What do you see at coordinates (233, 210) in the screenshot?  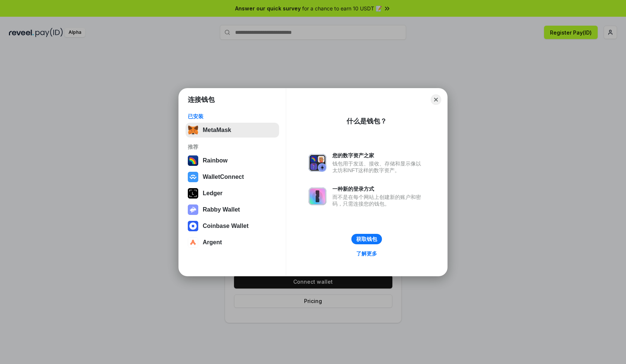 I see `button: Rabby Wallet` at bounding box center [233, 210].